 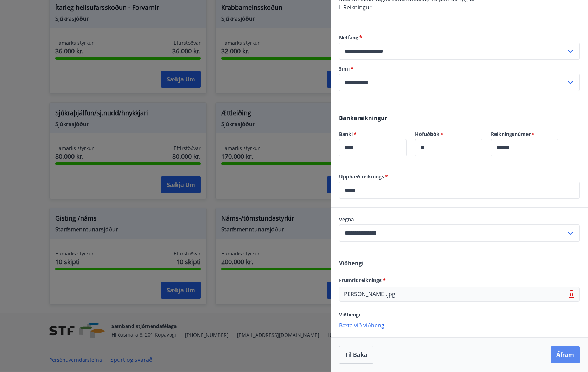 I want to click on label: Netfang, so click(x=459, y=37).